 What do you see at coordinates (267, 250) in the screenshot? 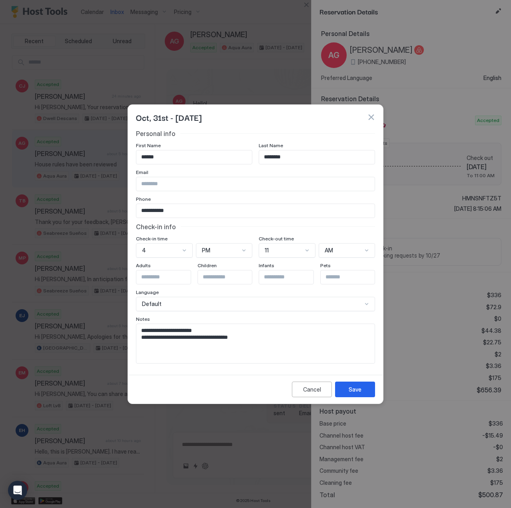
I see `span: 11` at bounding box center [267, 250].